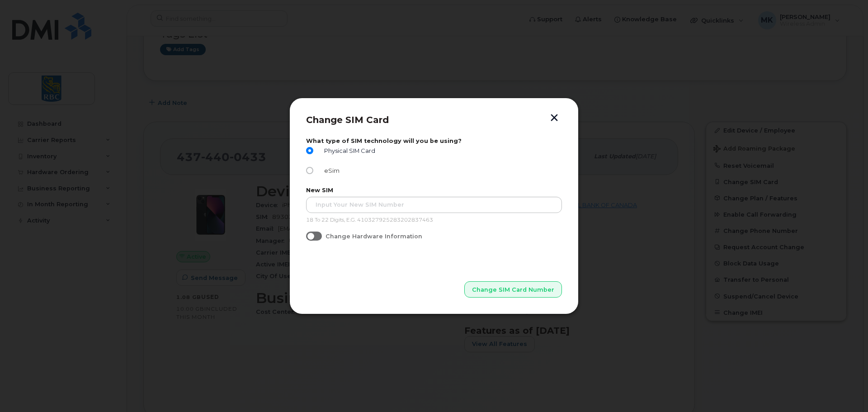 This screenshot has width=868, height=412. What do you see at coordinates (513, 290) in the screenshot?
I see `span: Change SIM Card Number` at bounding box center [513, 290].